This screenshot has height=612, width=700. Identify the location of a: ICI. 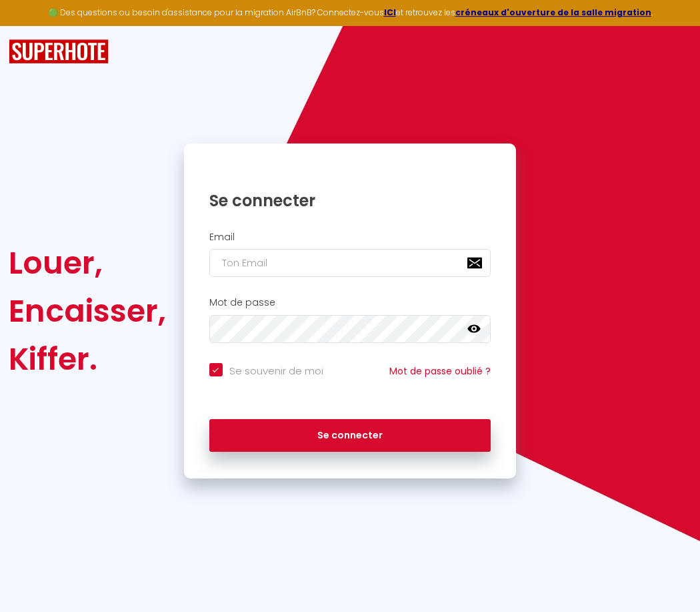
(390, 12).